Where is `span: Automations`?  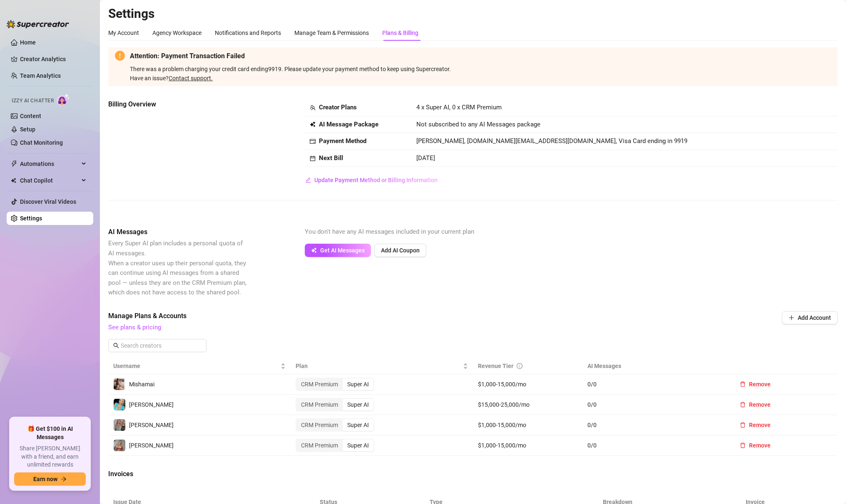 span: Automations is located at coordinates (50, 164).